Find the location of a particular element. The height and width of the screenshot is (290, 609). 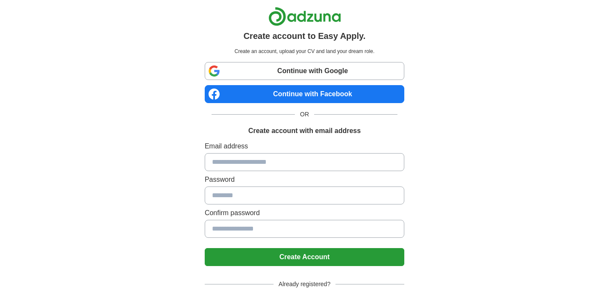

label: Email address is located at coordinates (305, 146).